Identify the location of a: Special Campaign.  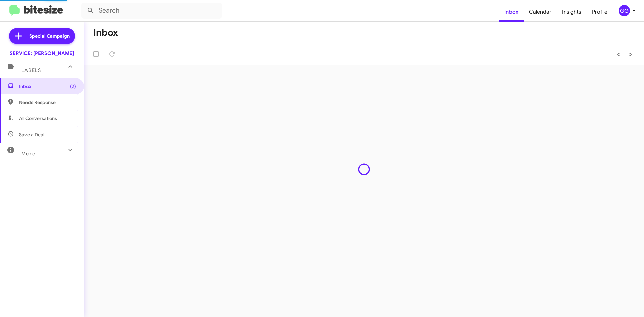
(42, 36).